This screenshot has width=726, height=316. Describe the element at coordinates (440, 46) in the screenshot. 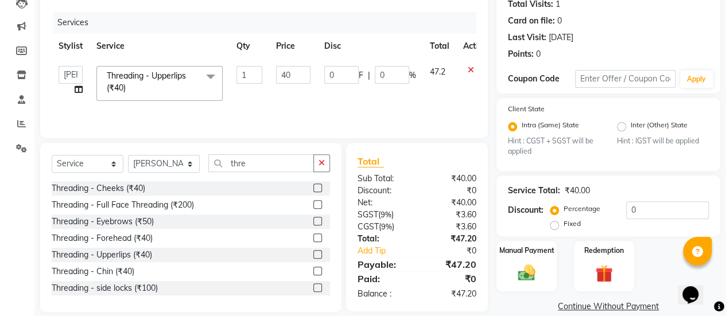

I see `th: Total` at that location.